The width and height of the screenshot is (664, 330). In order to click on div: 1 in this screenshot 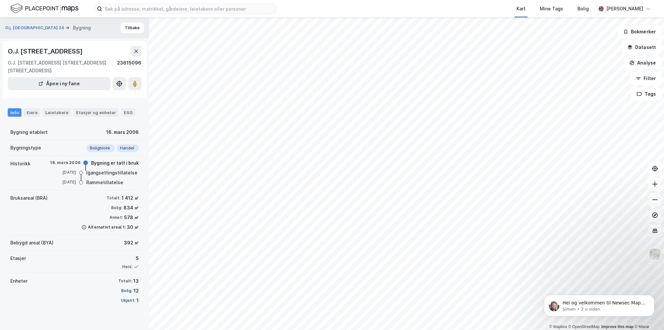, I will do `click(137, 300)`.